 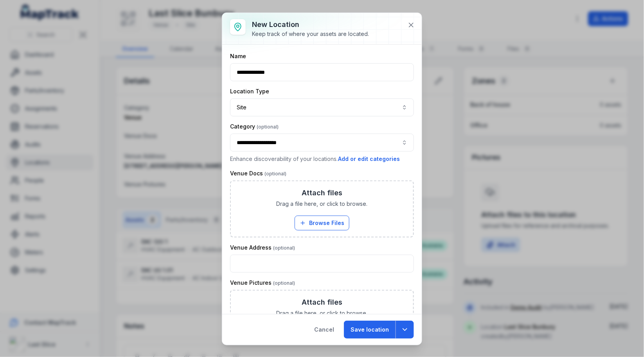 I want to click on button: Cancel, so click(x=324, y=330).